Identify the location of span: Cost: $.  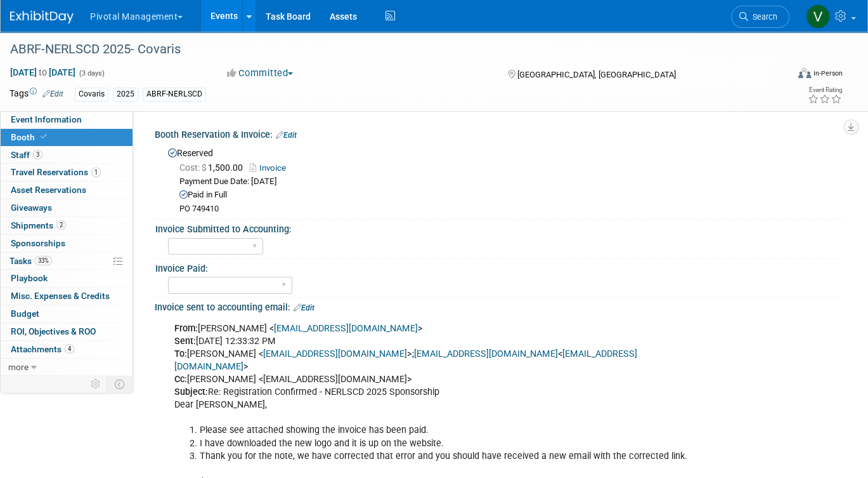
(193, 167).